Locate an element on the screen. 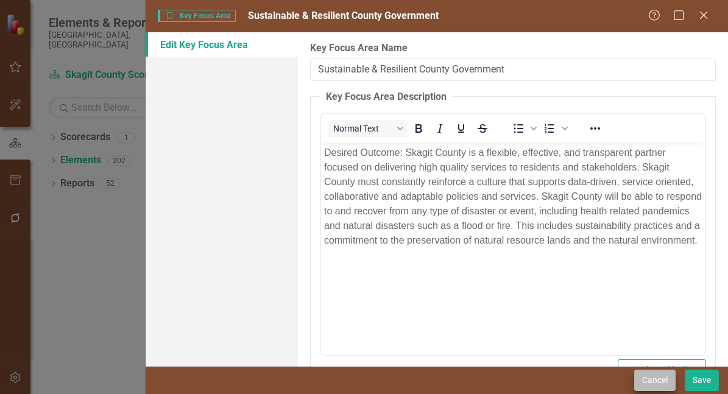  button: Strikethrough is located at coordinates (482, 129).